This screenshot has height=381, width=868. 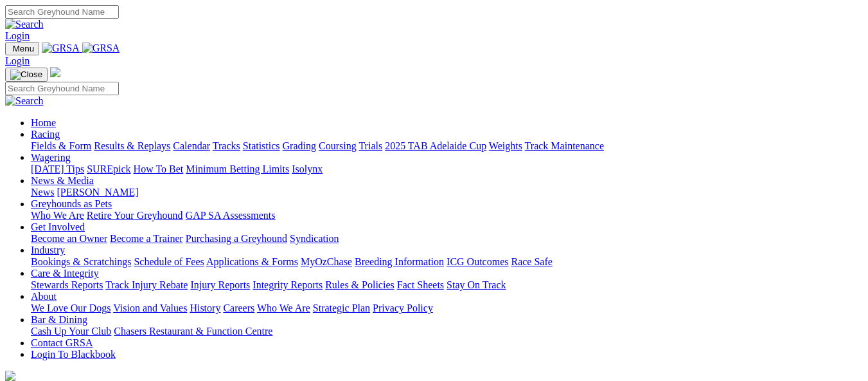 What do you see at coordinates (149, 307) in the screenshot?
I see `a: Vision and Values` at bounding box center [149, 307].